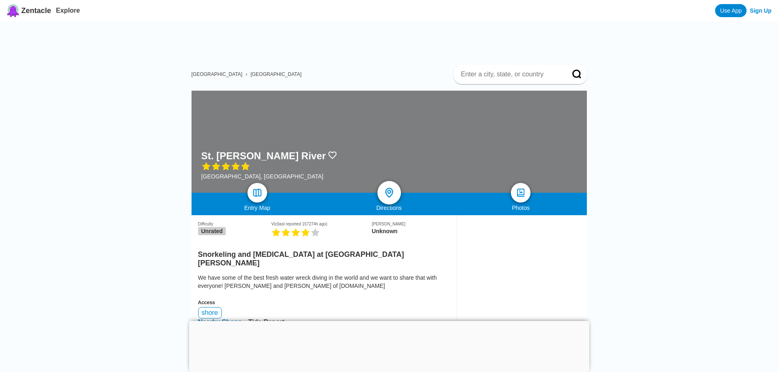 This screenshot has height=372, width=778. I want to click on a: photos, so click(521, 193).